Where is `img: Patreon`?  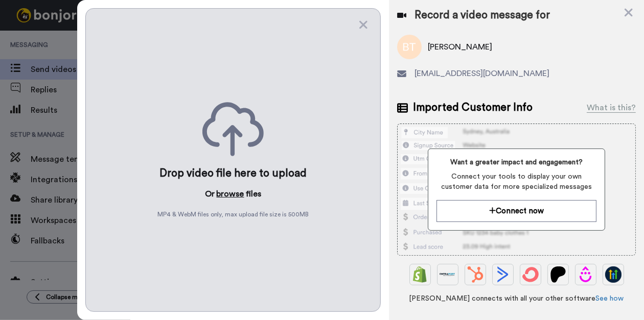 img: Patreon is located at coordinates (558, 275).